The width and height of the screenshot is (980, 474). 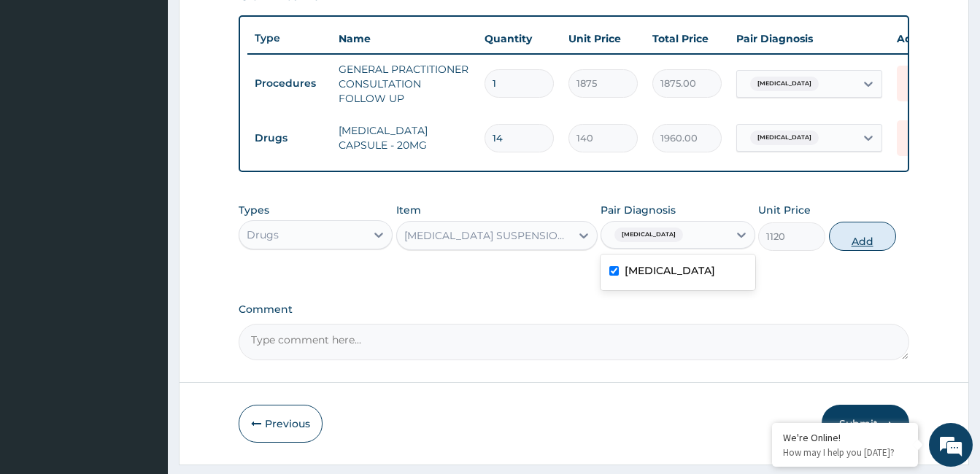 I want to click on img: d_794563401_company_1708531726252_794563401, so click(x=43, y=91).